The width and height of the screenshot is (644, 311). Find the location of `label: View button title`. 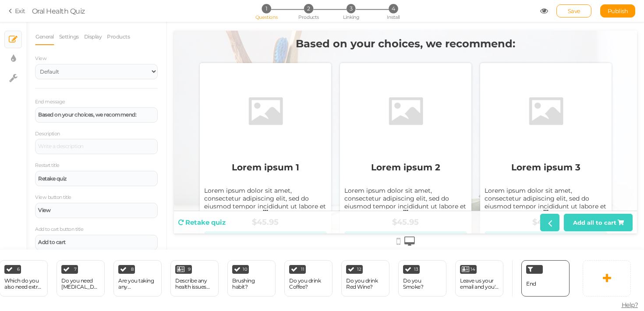

label: View button title is located at coordinates (53, 198).